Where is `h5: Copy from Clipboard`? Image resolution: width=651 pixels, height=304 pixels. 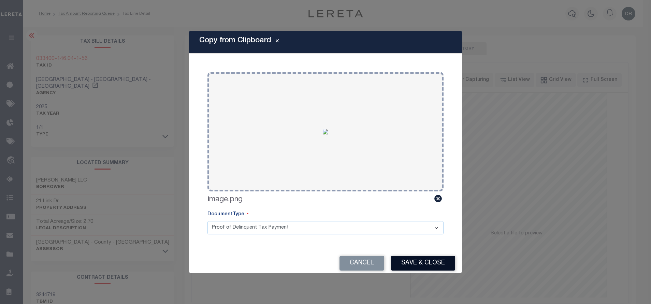 h5: Copy from Clipboard is located at coordinates (235, 41).